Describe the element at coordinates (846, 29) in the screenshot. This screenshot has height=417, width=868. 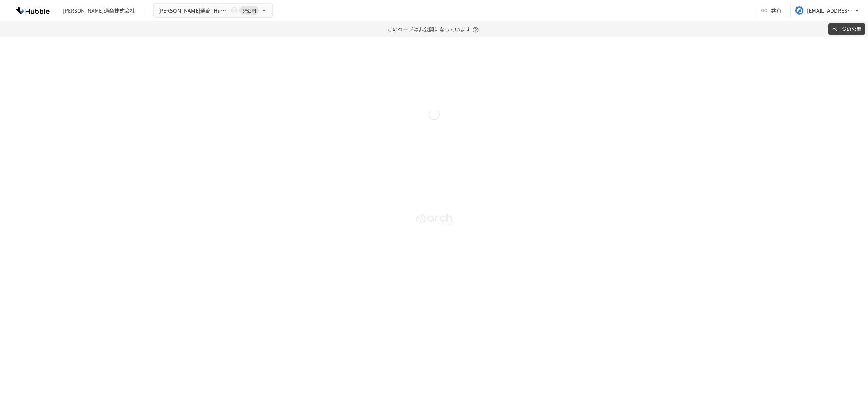
I see `button: ページの公開` at that location.